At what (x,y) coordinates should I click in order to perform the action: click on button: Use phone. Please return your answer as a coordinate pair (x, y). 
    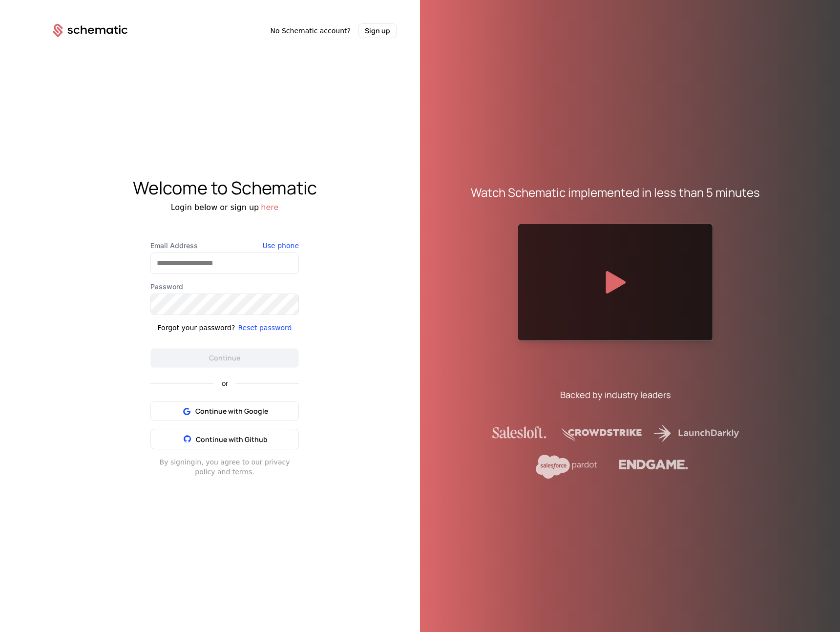
    Looking at the image, I should click on (281, 245).